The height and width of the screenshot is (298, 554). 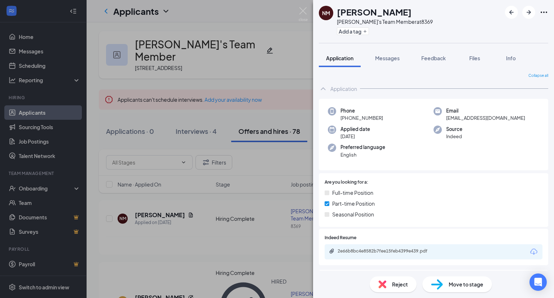 What do you see at coordinates (466, 284) in the screenshot?
I see `span: Move to stage` at bounding box center [466, 284].